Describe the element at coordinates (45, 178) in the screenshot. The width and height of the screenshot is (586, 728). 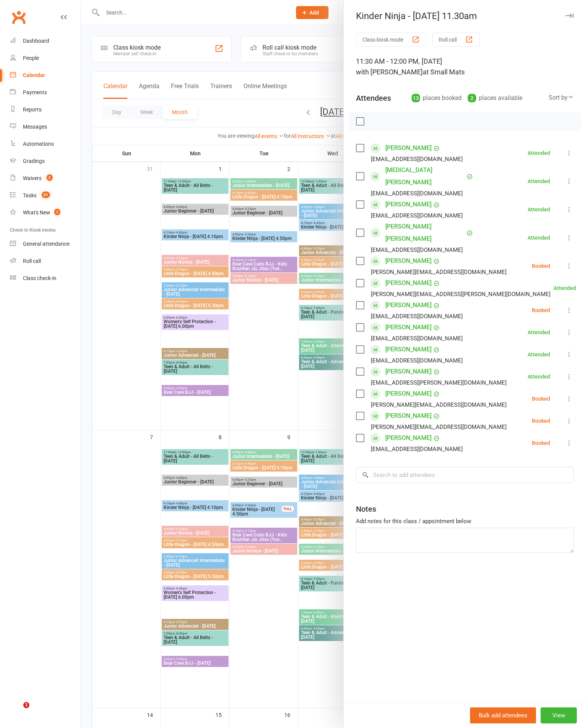
I see `a: Waivers 2` at that location.